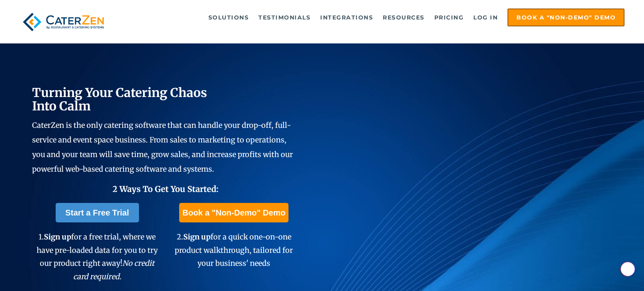 This screenshot has height=291, width=644. I want to click on a: Start a Free Trial, so click(97, 212).